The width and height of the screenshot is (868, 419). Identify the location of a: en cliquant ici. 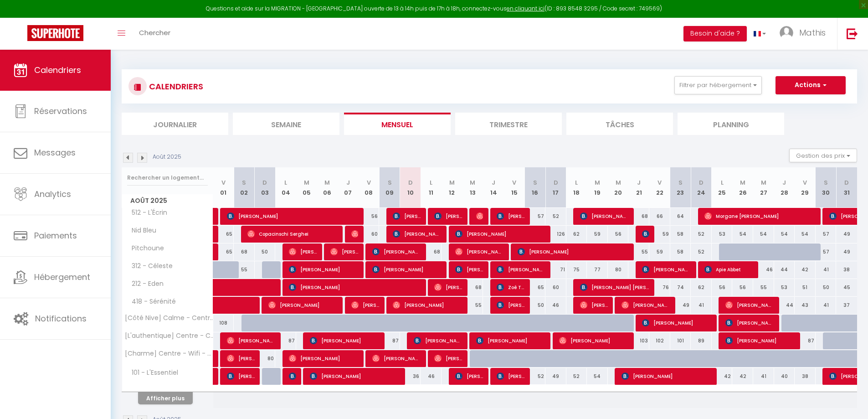
(526, 8).